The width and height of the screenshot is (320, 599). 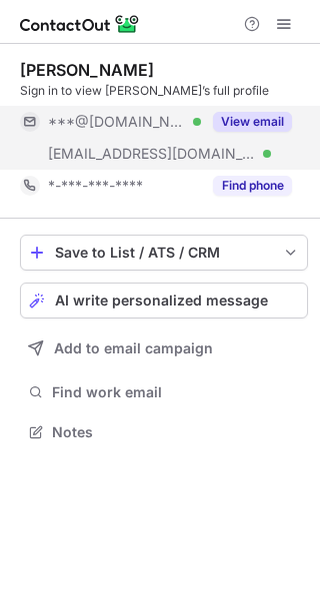 I want to click on div: Save to List / ATS / CRM, so click(x=164, y=253).